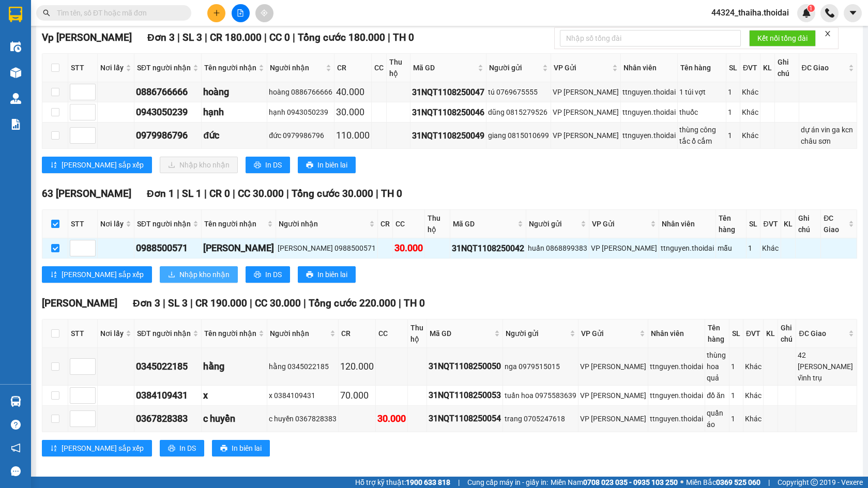 The height and width of the screenshot is (488, 868). Describe the element at coordinates (161, 38) in the screenshot. I see `span: Đơn 3` at that location.